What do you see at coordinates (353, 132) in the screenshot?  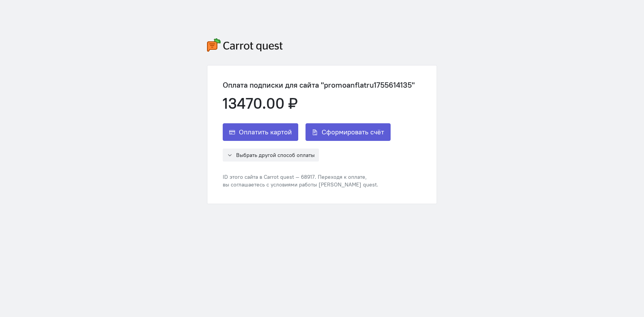 I see `span: Сформировать счёт` at bounding box center [353, 132].